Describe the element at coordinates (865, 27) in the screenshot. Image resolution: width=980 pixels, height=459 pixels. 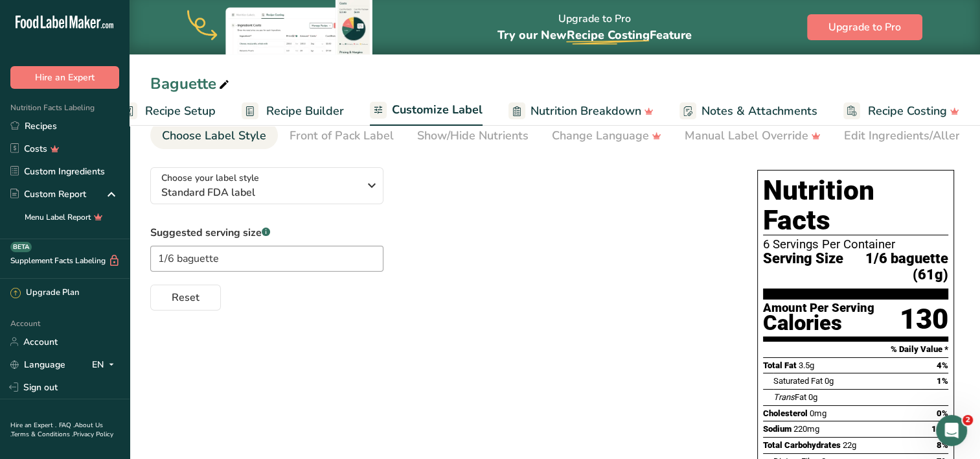
I see `span: Upgrade to Pro` at that location.